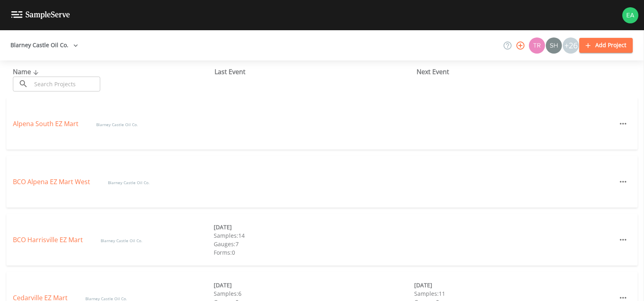 This screenshot has height=301, width=644. What do you see at coordinates (515, 293) in the screenshot?
I see `div: Samples: 11` at bounding box center [515, 293].